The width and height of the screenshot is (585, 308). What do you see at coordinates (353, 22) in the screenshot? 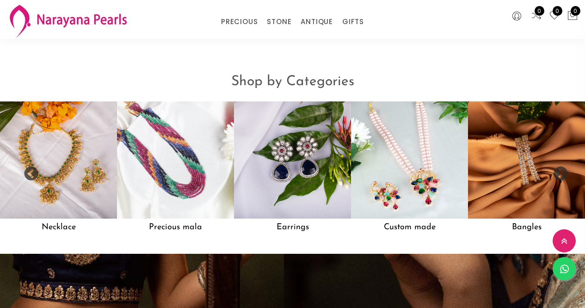
I see `a: GIFTS` at bounding box center [353, 22].